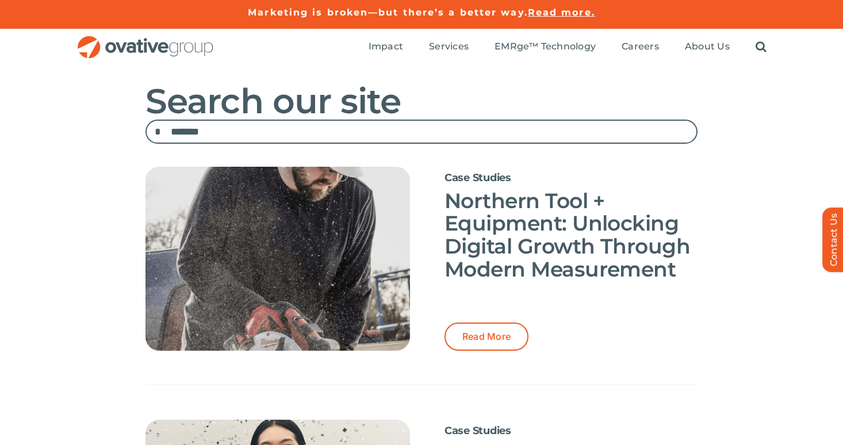 Image resolution: width=843 pixels, height=445 pixels. What do you see at coordinates (640, 47) in the screenshot?
I see `span: Careers` at bounding box center [640, 47].